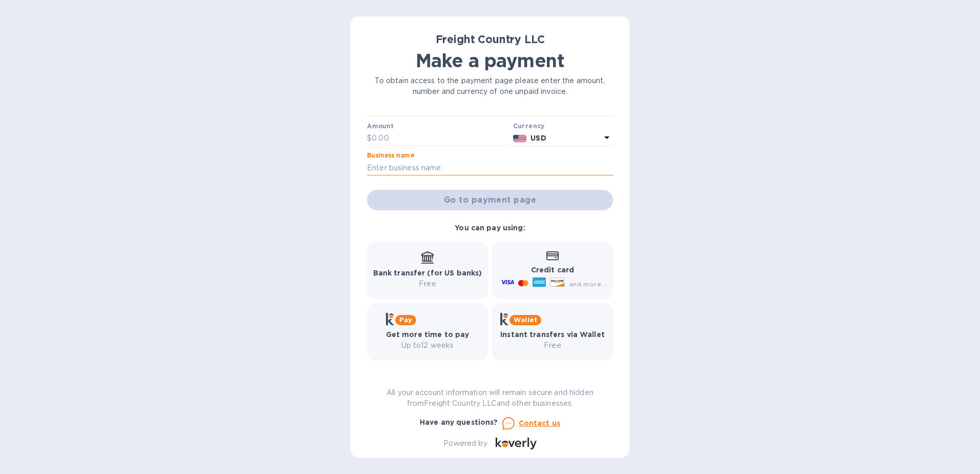 The height and width of the screenshot is (474, 980). Describe the element at coordinates (525, 320) in the screenshot. I see `b: Wallet` at that location.